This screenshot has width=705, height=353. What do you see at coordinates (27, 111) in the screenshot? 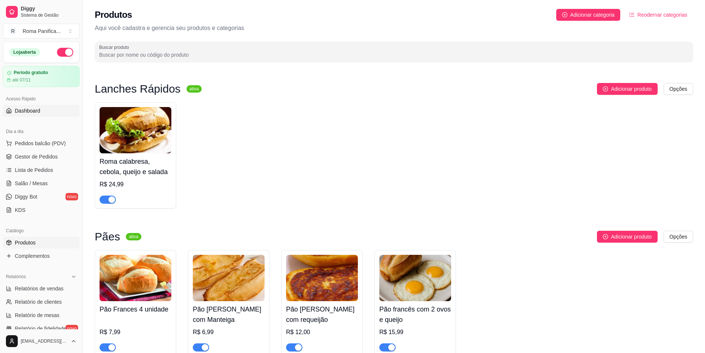
I see `span: Dashboard` at bounding box center [27, 111].